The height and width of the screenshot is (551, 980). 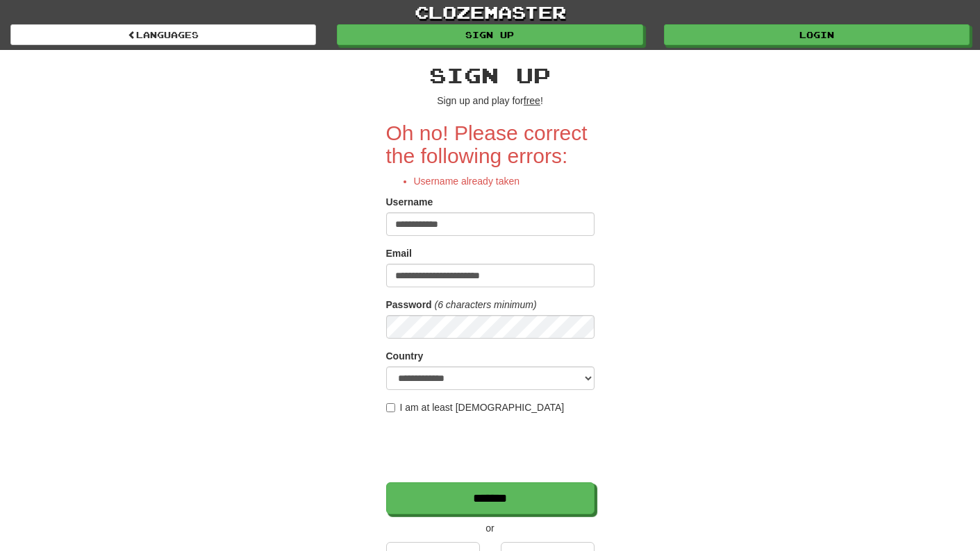 What do you see at coordinates (490, 75) in the screenshot?
I see `h2: Sign up` at bounding box center [490, 75].